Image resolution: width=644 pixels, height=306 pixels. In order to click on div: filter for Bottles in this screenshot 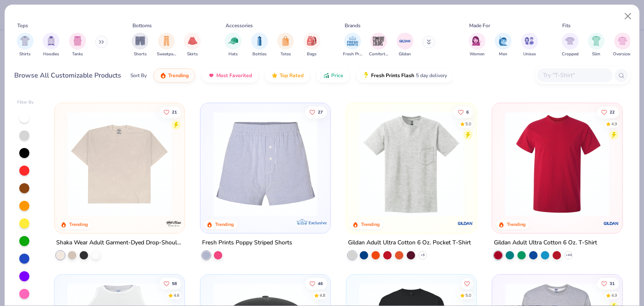, I will do `click(260, 45)`.